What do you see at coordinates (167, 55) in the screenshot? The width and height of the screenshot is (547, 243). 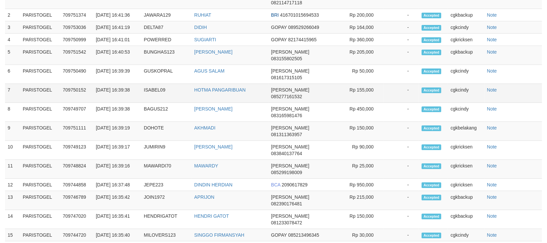 I see `td: BUNGHAS123` at bounding box center [167, 55].